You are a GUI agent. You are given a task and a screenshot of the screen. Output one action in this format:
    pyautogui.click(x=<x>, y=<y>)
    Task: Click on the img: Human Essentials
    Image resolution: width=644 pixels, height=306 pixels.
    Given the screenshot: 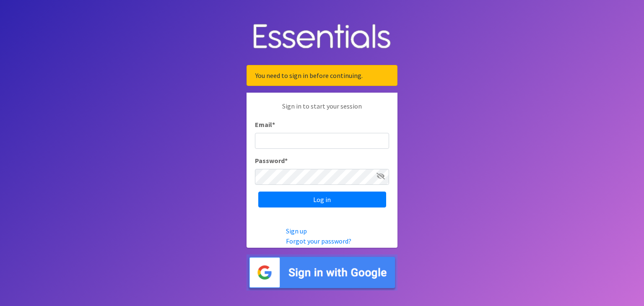 What is the action you would take?
    pyautogui.click(x=322, y=37)
    